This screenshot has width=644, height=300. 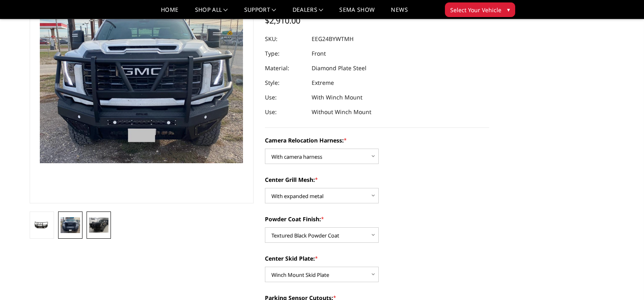 I want to click on label: Center Grill Mesh:, so click(x=377, y=179).